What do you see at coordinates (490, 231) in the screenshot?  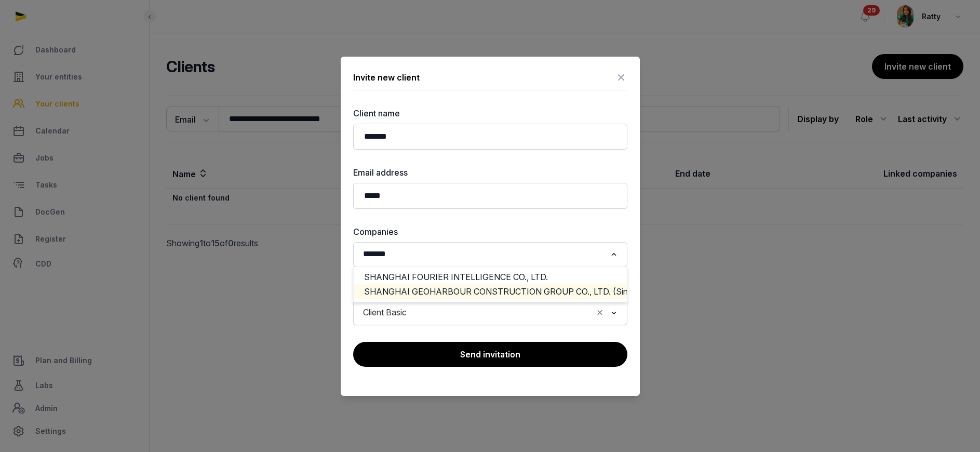 I see `label: Companies` at bounding box center [490, 231].